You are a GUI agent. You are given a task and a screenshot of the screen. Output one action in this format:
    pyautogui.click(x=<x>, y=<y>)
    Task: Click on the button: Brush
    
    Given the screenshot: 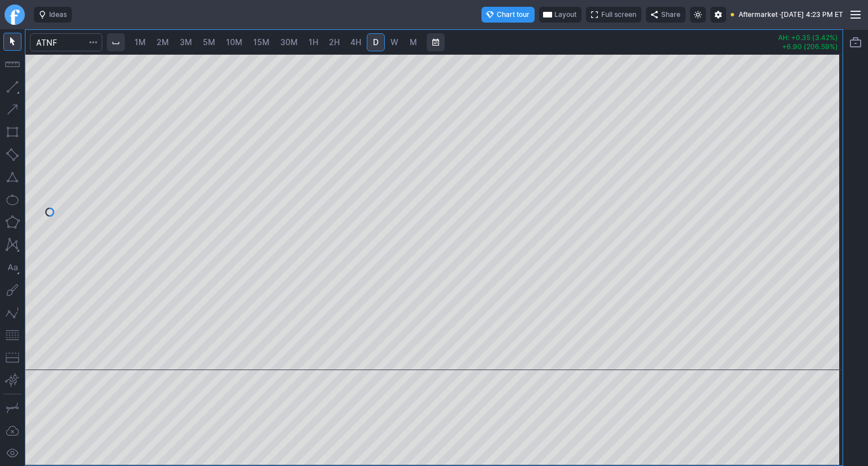 What is the action you would take?
    pyautogui.click(x=13, y=290)
    